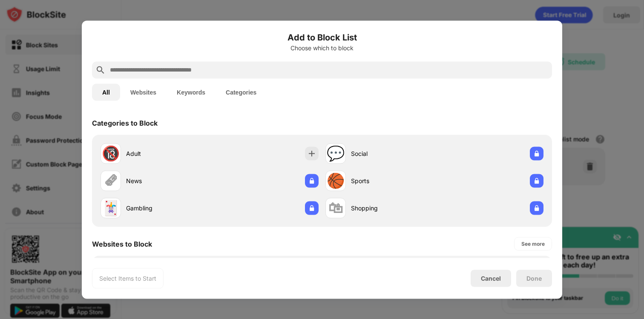 The image size is (644, 319). Describe the element at coordinates (322, 47) in the screenshot. I see `div: Choose which to block` at that location.